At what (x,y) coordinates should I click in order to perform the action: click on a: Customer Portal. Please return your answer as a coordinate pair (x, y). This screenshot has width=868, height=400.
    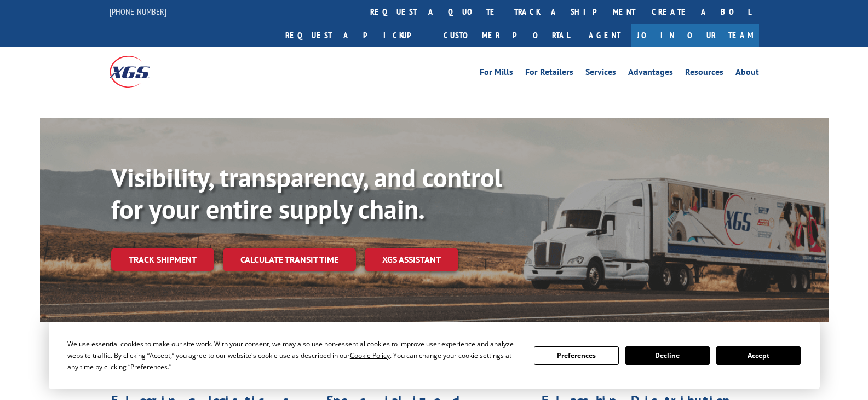
    Looking at the image, I should click on (507, 35).